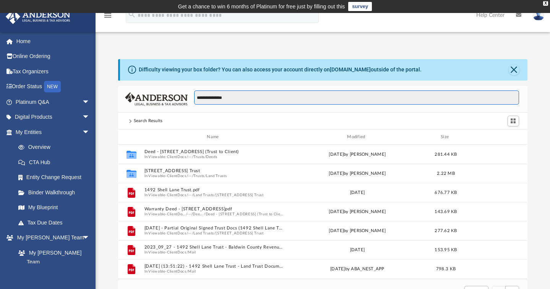 The height and width of the screenshot is (289, 550). What do you see at coordinates (148, 121) in the screenshot?
I see `div: Search Results` at bounding box center [148, 121].